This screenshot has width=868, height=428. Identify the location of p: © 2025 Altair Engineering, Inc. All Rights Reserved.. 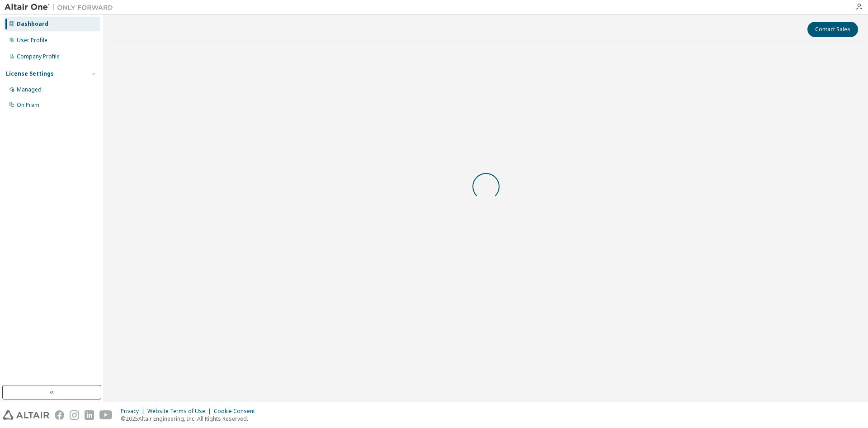
(191, 418).